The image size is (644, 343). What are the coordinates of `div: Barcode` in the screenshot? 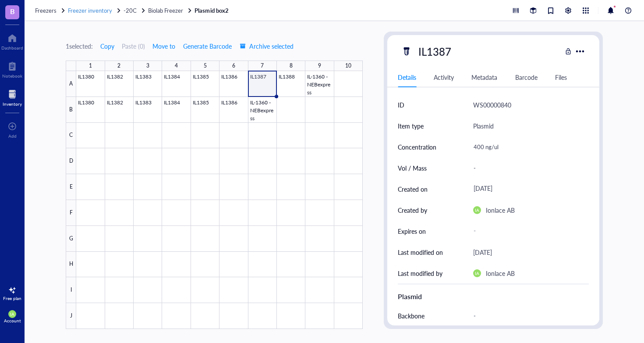 It's located at (526, 77).